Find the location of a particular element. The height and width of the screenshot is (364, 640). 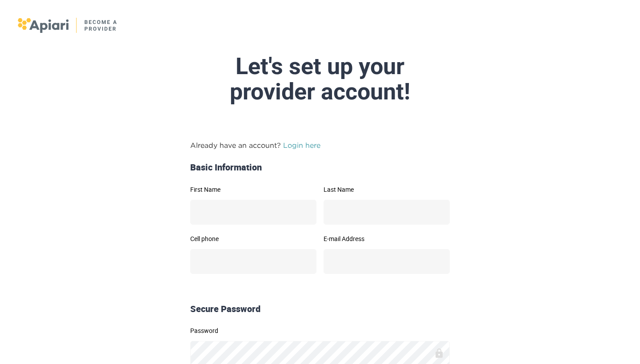

label: Last Name is located at coordinates (387, 190).